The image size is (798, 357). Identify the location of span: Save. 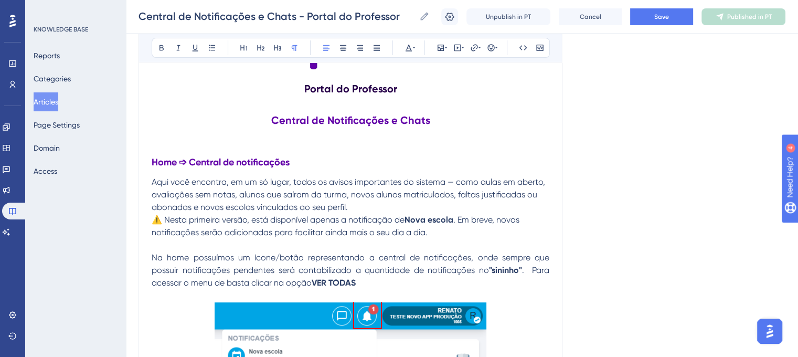
(661, 17).